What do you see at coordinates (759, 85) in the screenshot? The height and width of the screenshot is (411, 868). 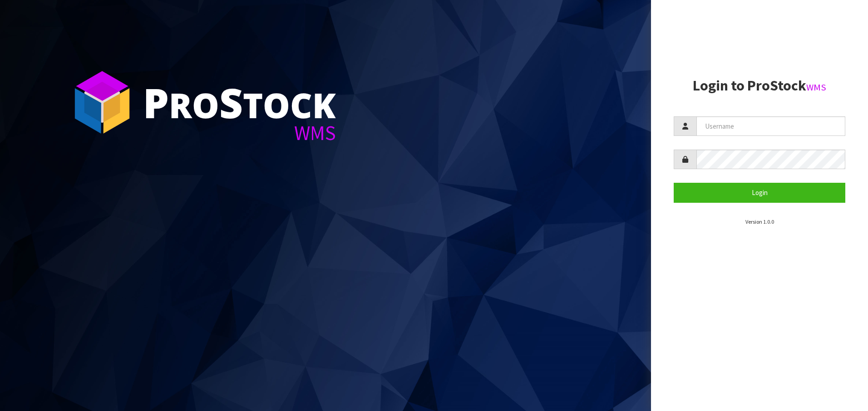 I see `h2: Login to ProStock` at bounding box center [759, 85].